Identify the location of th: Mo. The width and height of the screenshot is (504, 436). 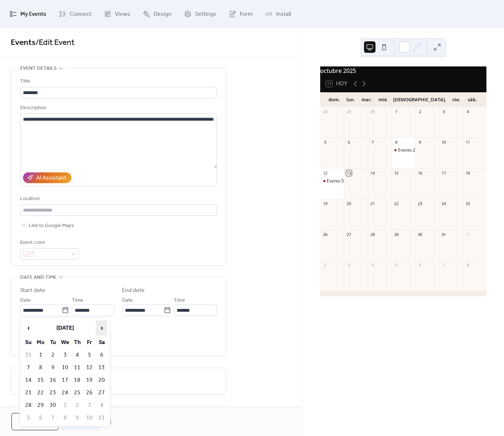
(40, 342).